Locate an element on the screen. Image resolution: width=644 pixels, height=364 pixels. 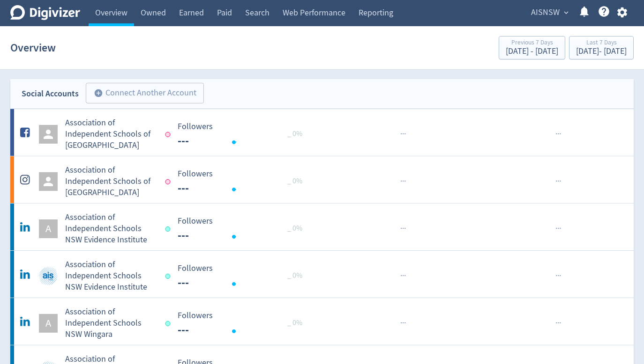
div: Last 7 Days is located at coordinates (601, 43).